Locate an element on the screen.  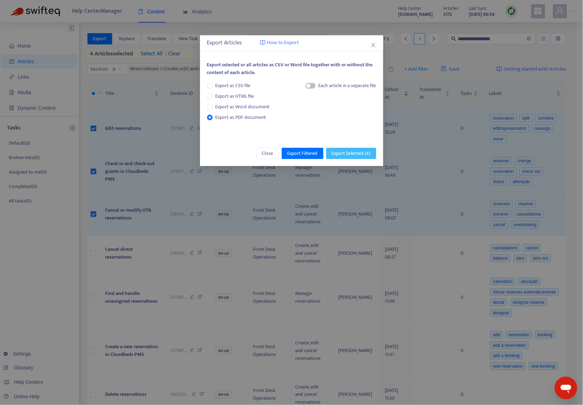
span: Export Filtered is located at coordinates (302, 153).